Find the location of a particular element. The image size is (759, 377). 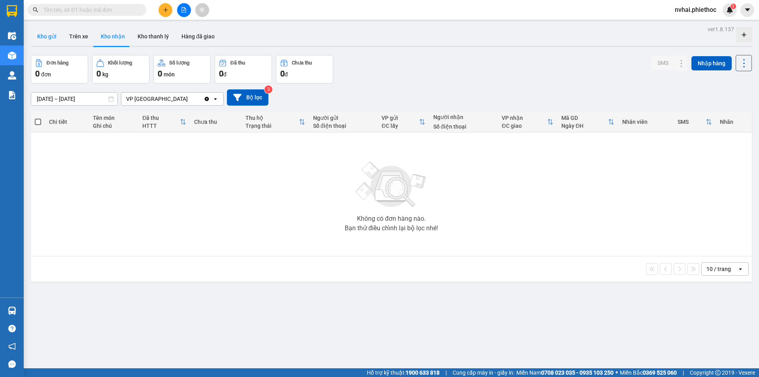

strong: 1900 633 818 is located at coordinates (423, 372).